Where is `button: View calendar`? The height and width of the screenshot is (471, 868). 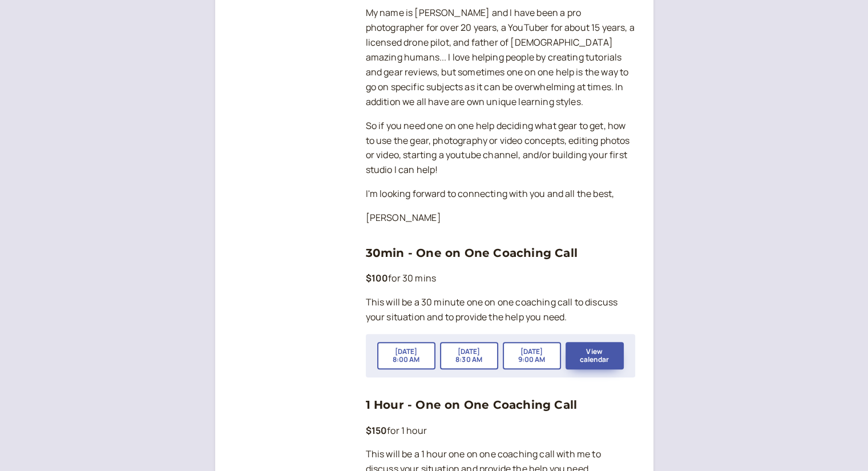
button: View calendar is located at coordinates (594, 356).